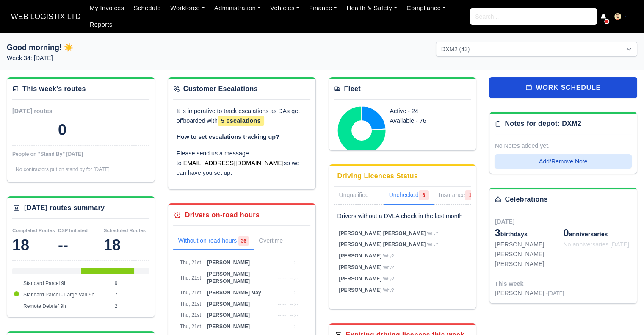  I want to click on div: Standard Parcel 9h, so click(47, 271).